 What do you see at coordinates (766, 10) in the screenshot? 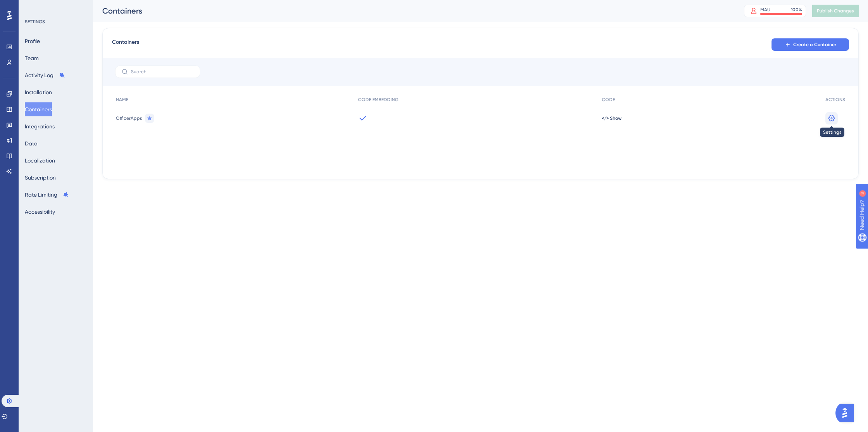
I see `div: MAU` at bounding box center [766, 10].